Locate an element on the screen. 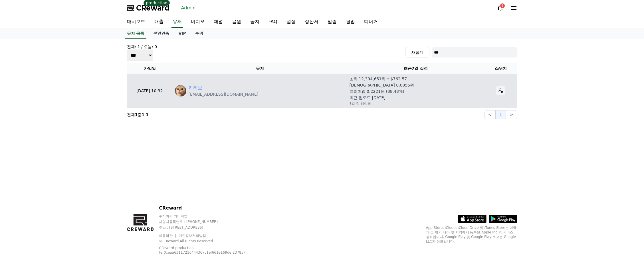  h4: 전체: 1 / 오늘: 0 is located at coordinates (142, 47).